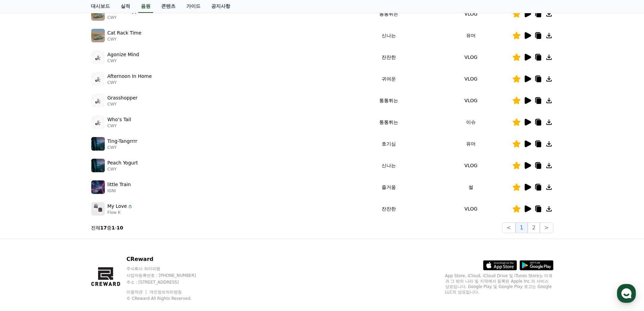 This screenshot has width=644, height=311. What do you see at coordinates (103, 228) in the screenshot?
I see `strong: 17` at bounding box center [103, 228].